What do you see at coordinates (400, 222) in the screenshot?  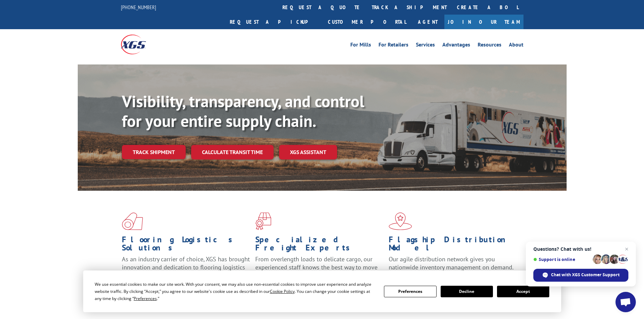 I see `img: xgs-icon-flagship-distribution-model-red` at bounding box center [400, 222].